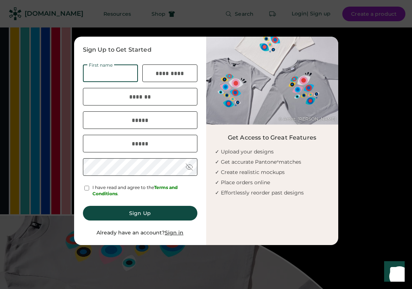 This screenshot has width=412, height=289. I want to click on div: Get Access to Great Features, so click(272, 138).